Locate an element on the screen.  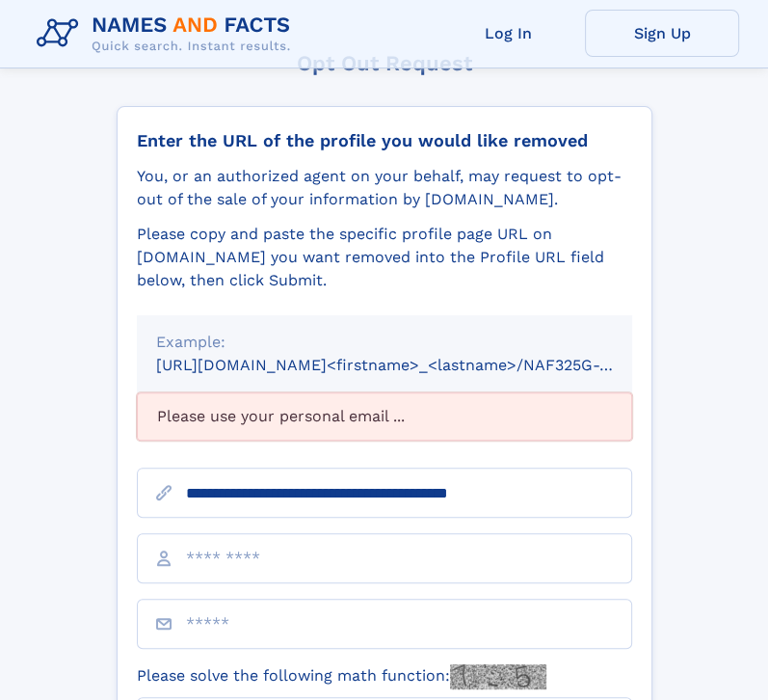
a: Sign Up is located at coordinates (662, 33).